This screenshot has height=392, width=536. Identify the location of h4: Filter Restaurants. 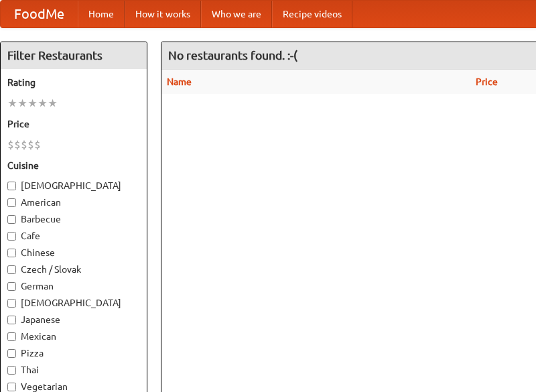
(74, 55).